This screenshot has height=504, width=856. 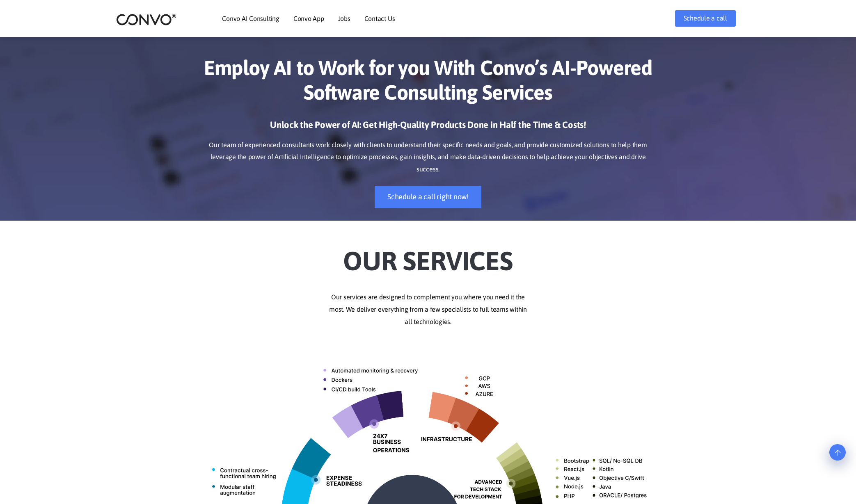 I want to click on p: Our services are designed to complement you where you need it the most. We deliver everything fro..., so click(x=428, y=309).